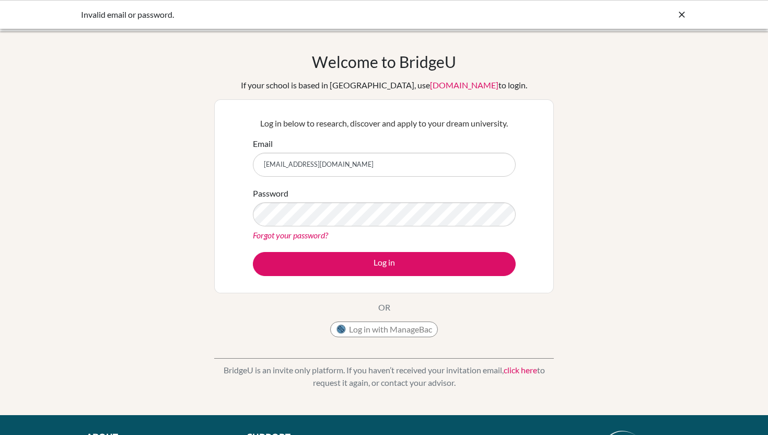 The height and width of the screenshot is (435, 768). What do you see at coordinates (384, 376) in the screenshot?
I see `p: BridgeU is an invite only platform. If you haven’t received your invitation email, to request it ...` at bounding box center [384, 376].